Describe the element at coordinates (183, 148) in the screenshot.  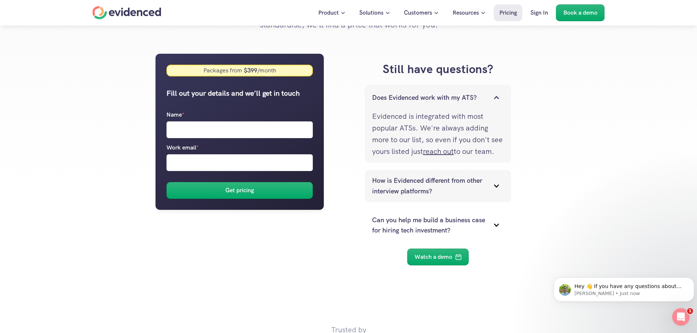
I see `p: Work email` at that location.